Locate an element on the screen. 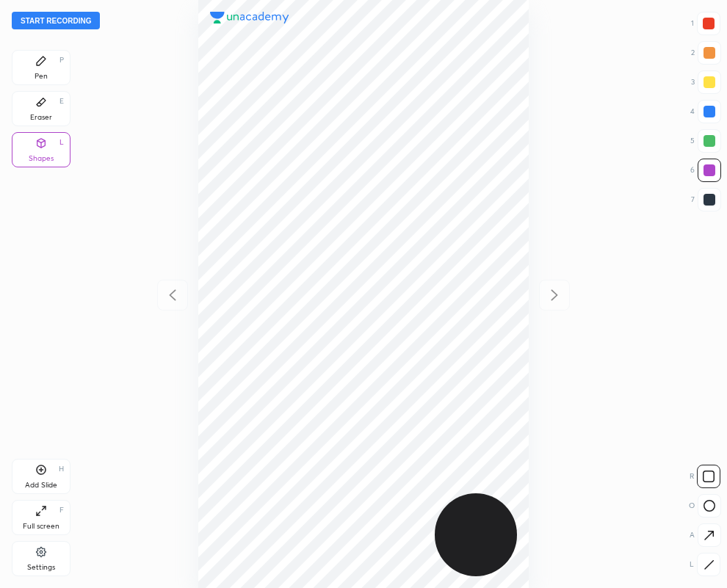 The height and width of the screenshot is (588, 727). div: Shapes is located at coordinates (41, 159).